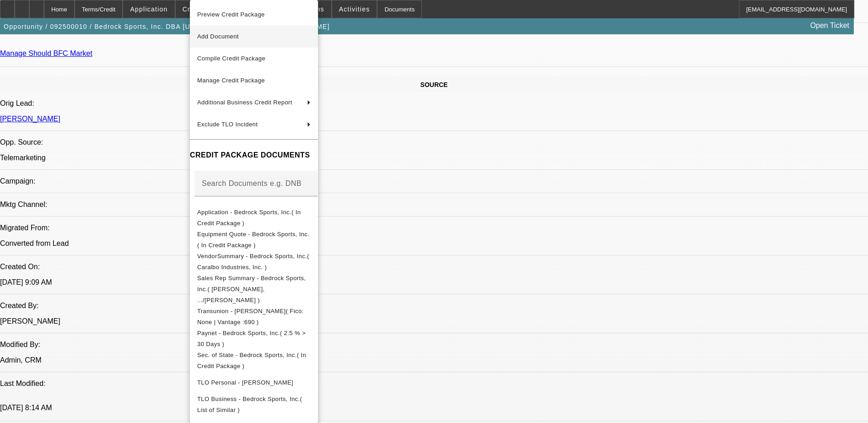  What do you see at coordinates (249, 217) in the screenshot?
I see `span: Application - Bedrock Sports, Inc.( In Credit Package )` at bounding box center [249, 217].